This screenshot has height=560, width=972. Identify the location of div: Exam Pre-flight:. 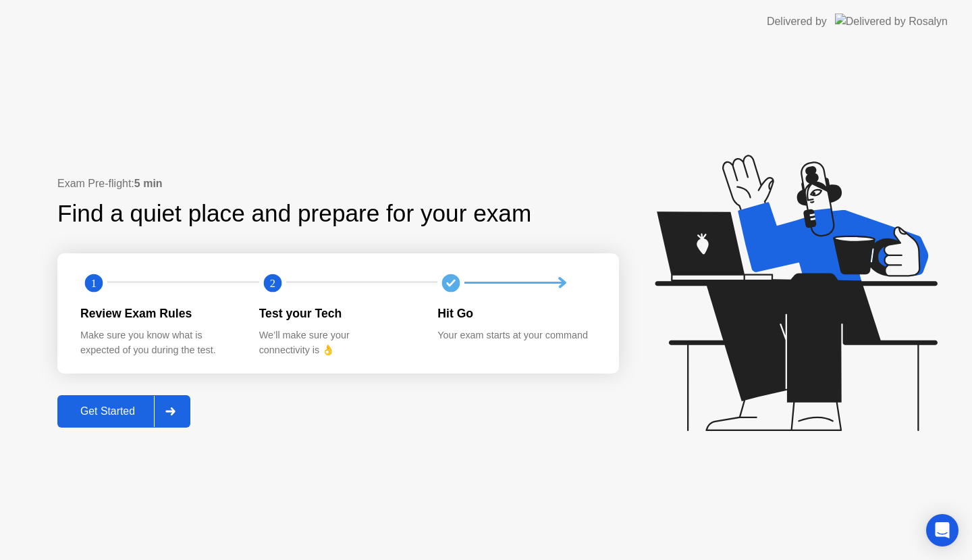
(339, 184).